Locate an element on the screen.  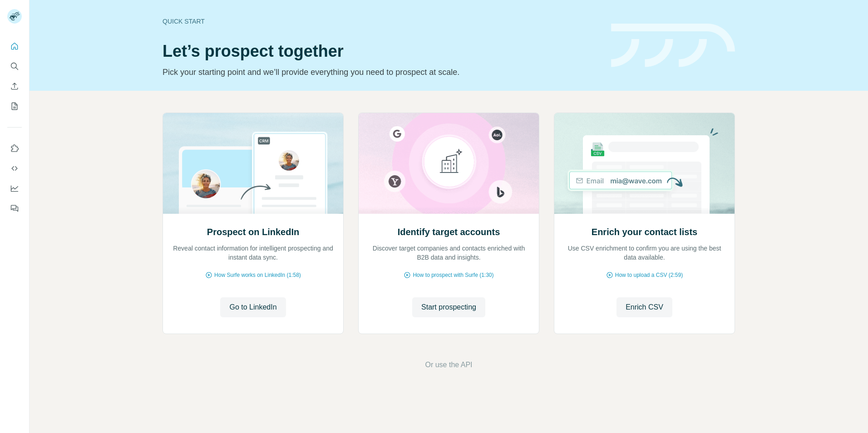
button: Quick start is located at coordinates (15, 46).